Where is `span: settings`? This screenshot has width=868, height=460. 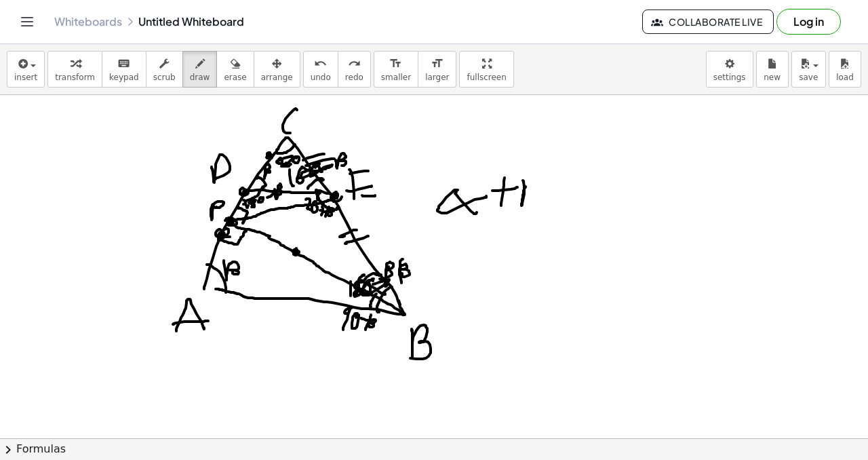
span: settings is located at coordinates (730, 78).